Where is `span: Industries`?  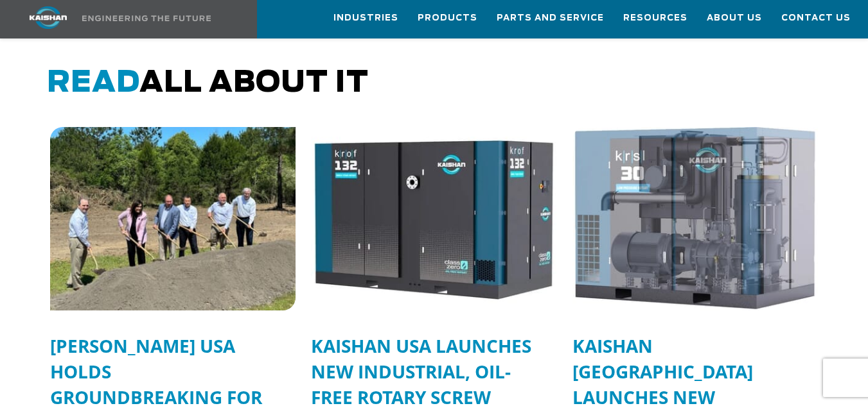 span: Industries is located at coordinates (366, 18).